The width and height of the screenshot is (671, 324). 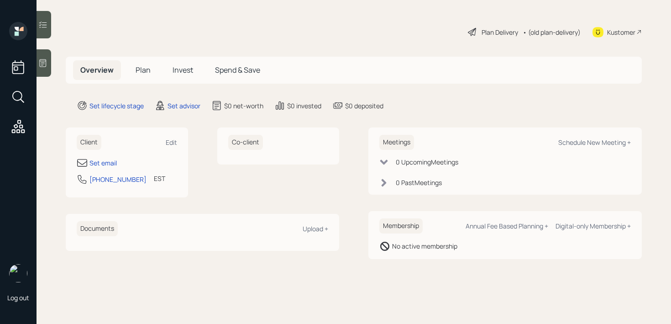 What do you see at coordinates (593, 225) in the screenshot?
I see `div: Digital-only Membership +` at bounding box center [593, 225].